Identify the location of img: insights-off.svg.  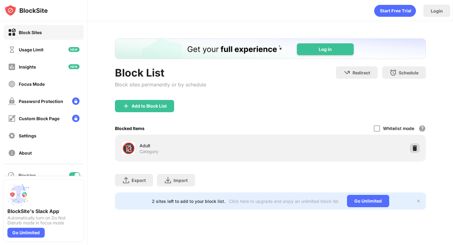
(12, 67).